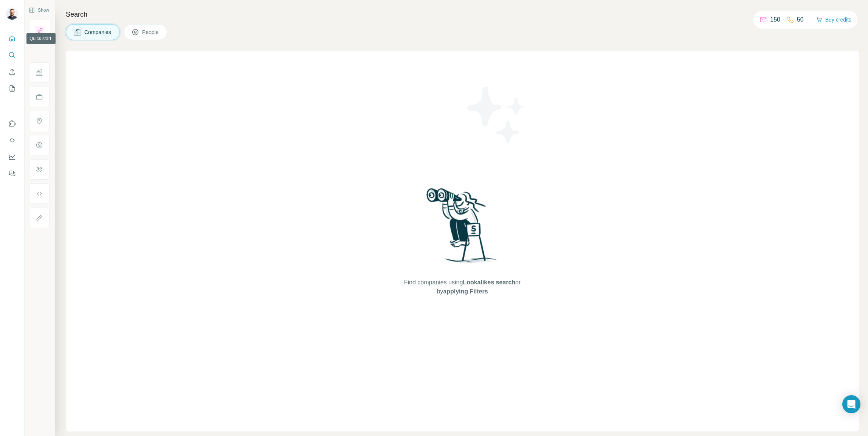 The width and height of the screenshot is (868, 436). I want to click on h4: Search, so click(462, 15).